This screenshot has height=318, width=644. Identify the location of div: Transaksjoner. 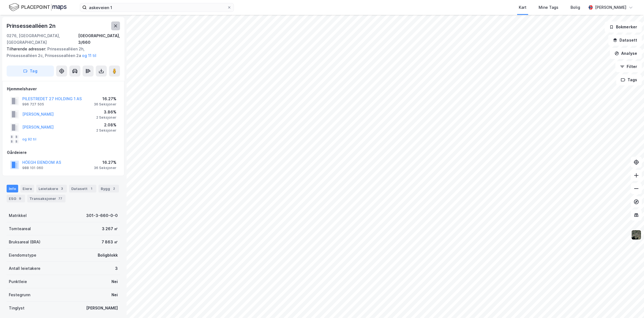
(46, 198).